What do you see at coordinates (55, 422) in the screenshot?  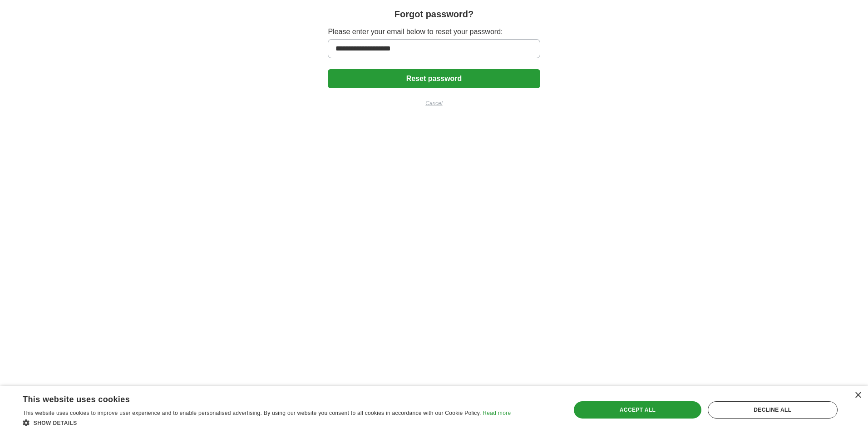 I see `span: Show details` at bounding box center [55, 422].